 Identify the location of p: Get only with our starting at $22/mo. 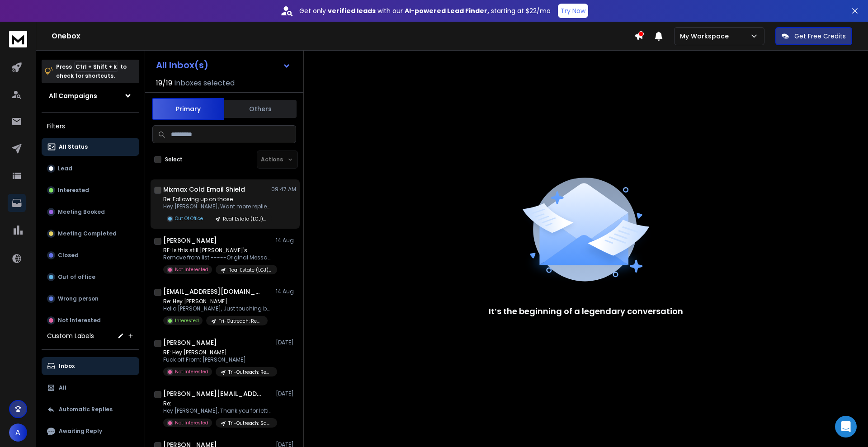
(425, 11).